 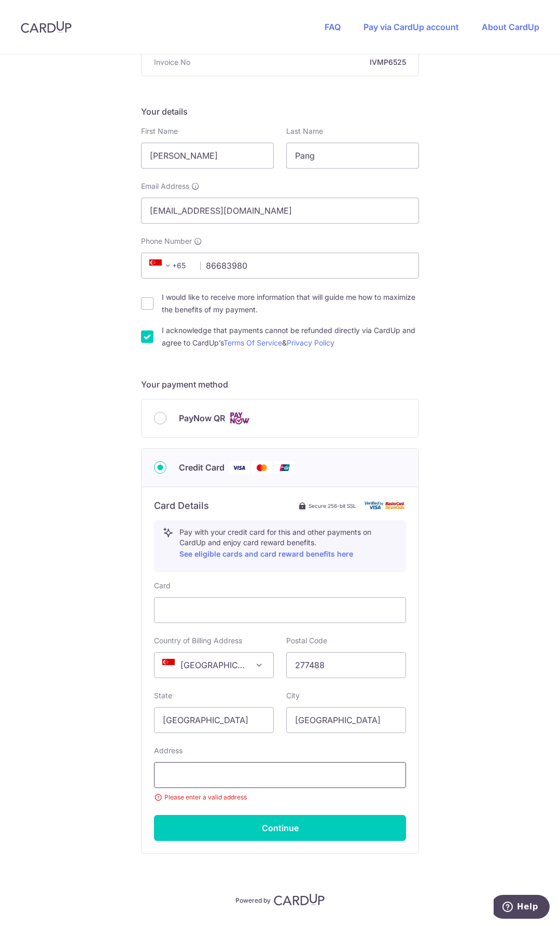 I want to click on label: First Name, so click(x=160, y=131).